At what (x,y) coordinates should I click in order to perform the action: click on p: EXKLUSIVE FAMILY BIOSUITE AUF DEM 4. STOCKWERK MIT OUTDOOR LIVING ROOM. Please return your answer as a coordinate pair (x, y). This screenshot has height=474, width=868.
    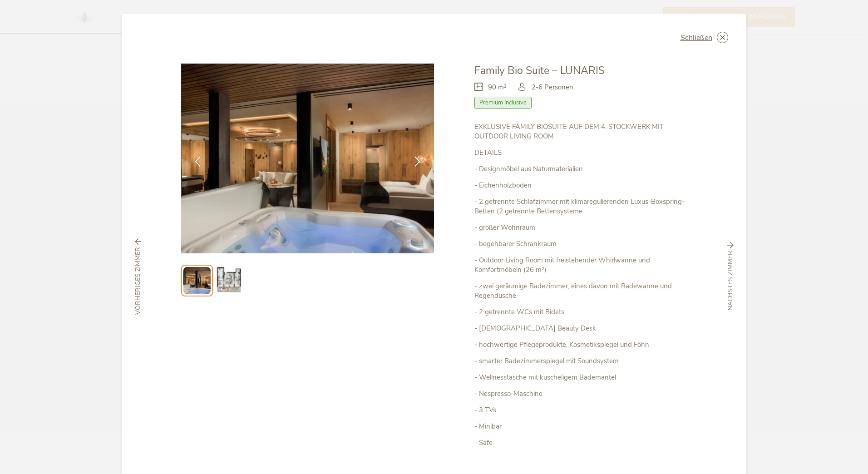
    Looking at the image, I should click on (581, 132).